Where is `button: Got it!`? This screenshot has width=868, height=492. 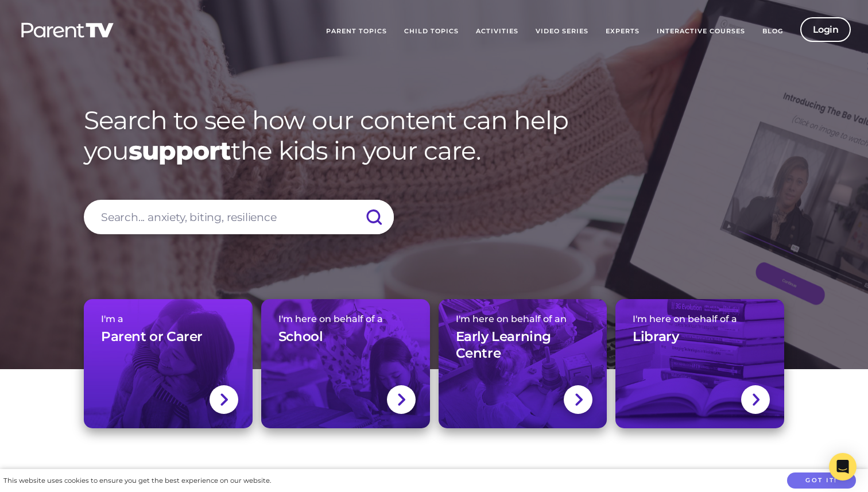
button: Got it! is located at coordinates (821, 480).